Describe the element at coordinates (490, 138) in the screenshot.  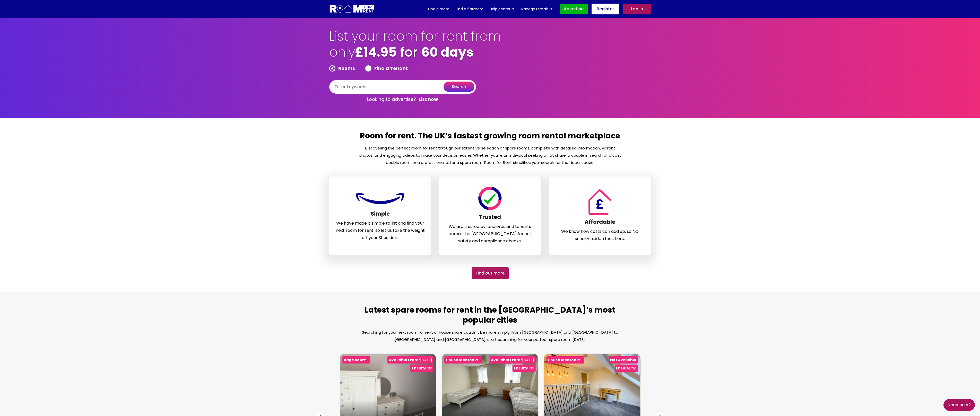
I see `h2: Room for rent. The UK’s fastest growing room rental marketplace` at that location.